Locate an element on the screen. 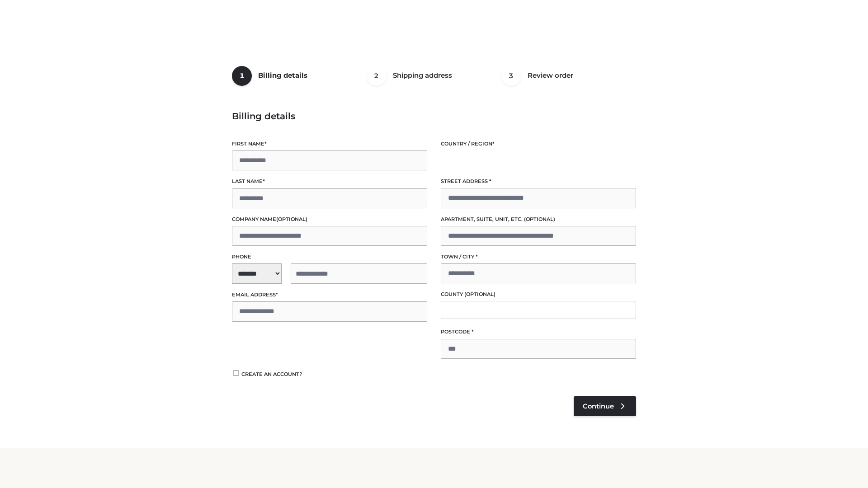  a: Continue is located at coordinates (605, 406).